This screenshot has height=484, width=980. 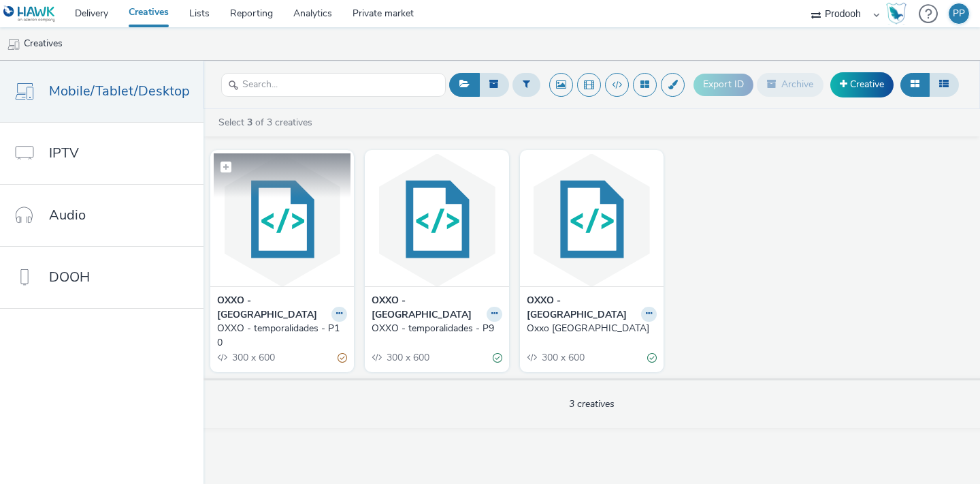 I want to click on button: Grid, so click(x=915, y=84).